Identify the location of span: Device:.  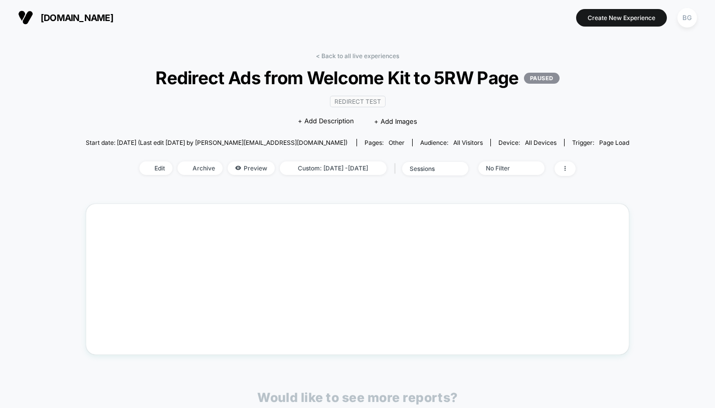
(527, 142).